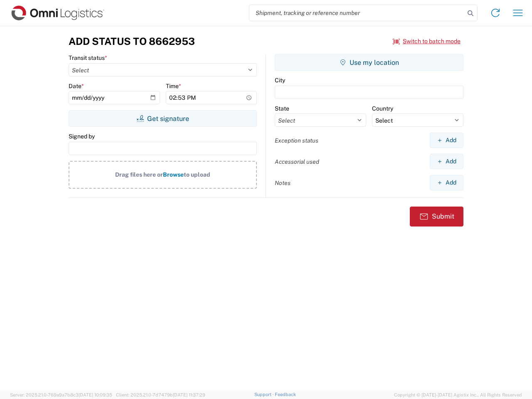 The height and width of the screenshot is (399, 532). I want to click on span: to upload, so click(197, 175).